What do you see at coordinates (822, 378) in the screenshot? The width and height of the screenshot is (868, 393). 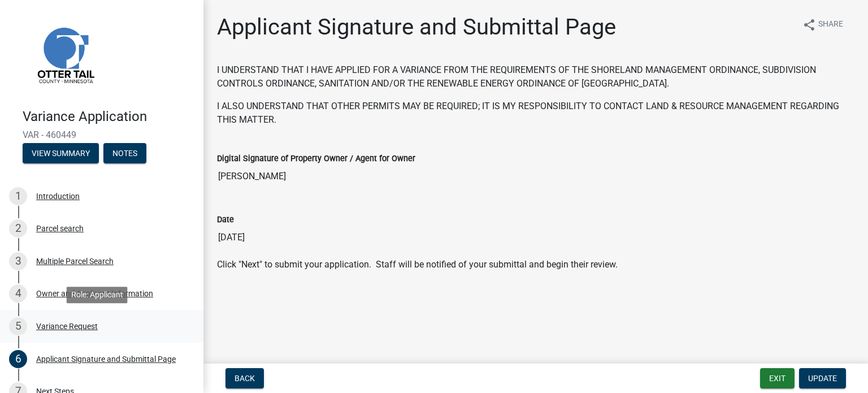 I see `button: Update` at bounding box center [822, 378].